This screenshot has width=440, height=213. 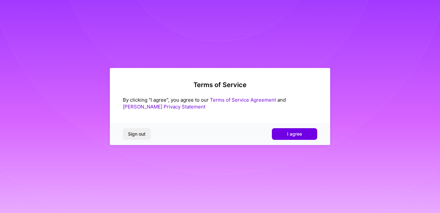 I want to click on span: I agree, so click(x=295, y=134).